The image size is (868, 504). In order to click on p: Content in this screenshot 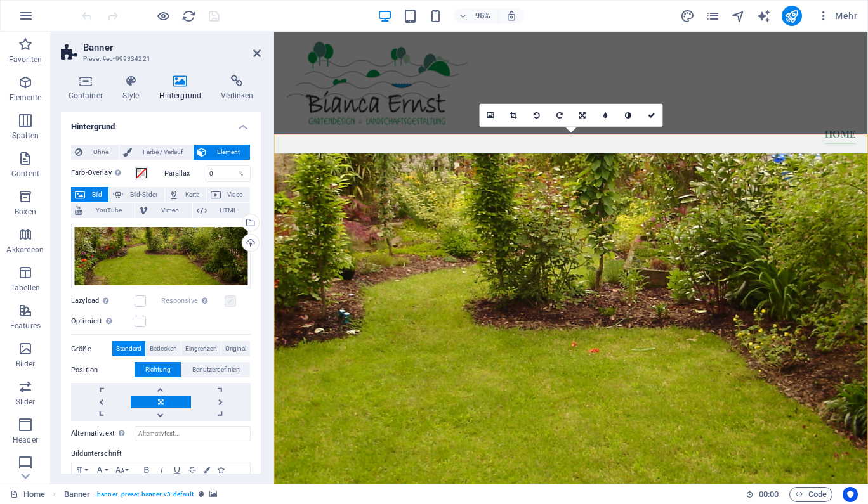, I will do `click(25, 174)`.